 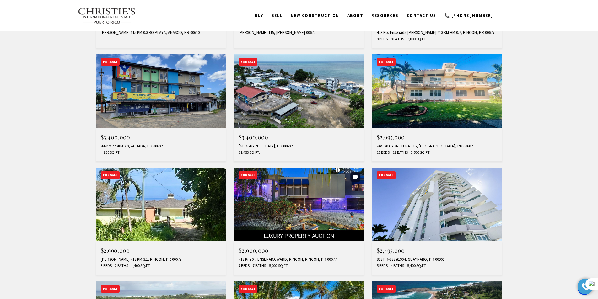 I want to click on span: 3,500 Sq.Ft., so click(x=420, y=153).